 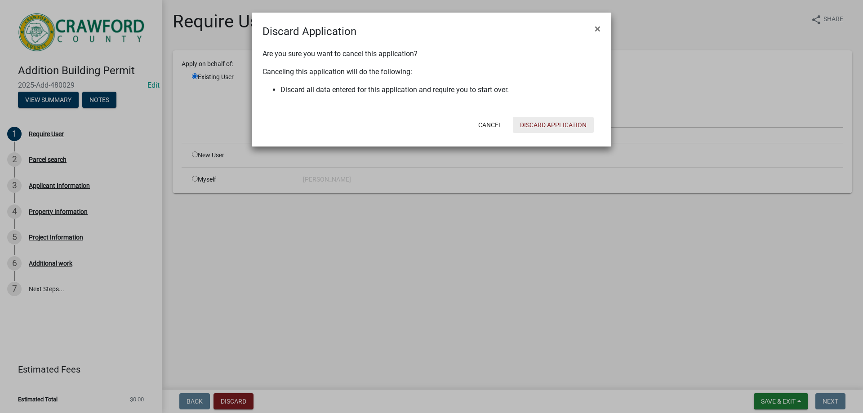 What do you see at coordinates (490, 125) in the screenshot?
I see `button: Cancel` at bounding box center [490, 125].